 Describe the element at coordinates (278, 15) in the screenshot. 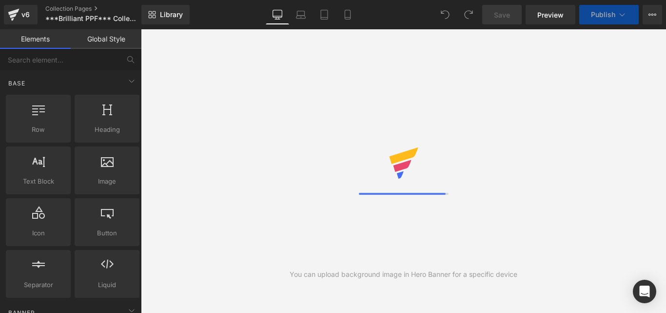

I see `a: Desktop` at that location.